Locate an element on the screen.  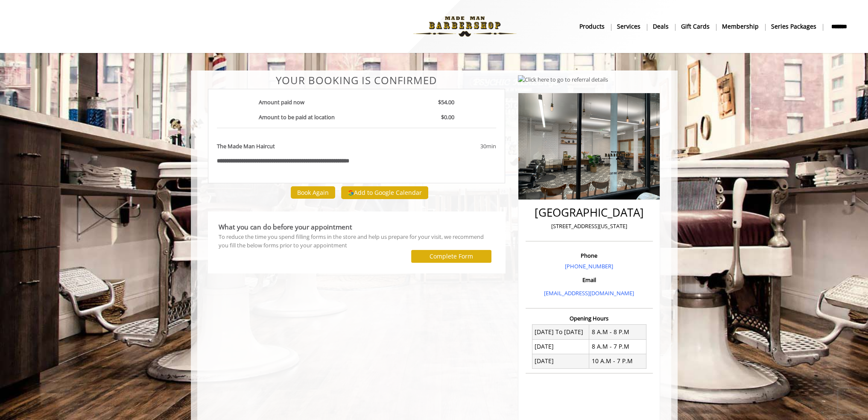
b: Series packages is located at coordinates (794, 27).